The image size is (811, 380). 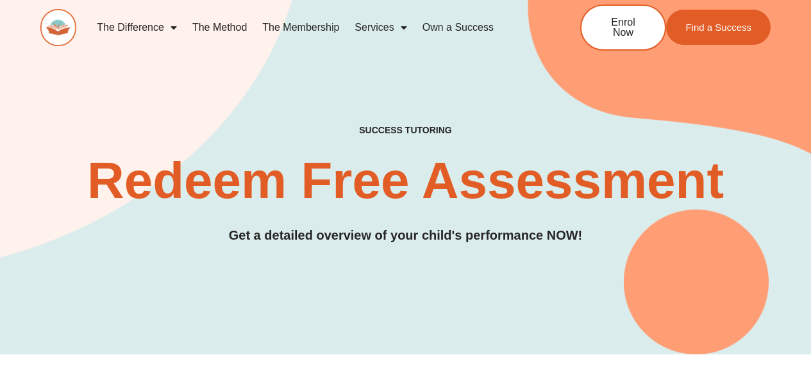 I want to click on a: Services, so click(x=380, y=28).